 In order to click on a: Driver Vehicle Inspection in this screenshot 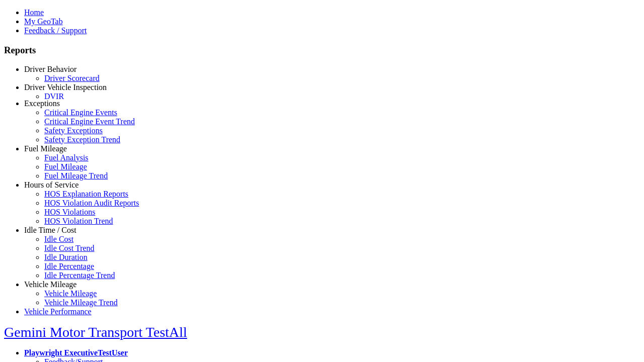, I will do `click(66, 87)`.